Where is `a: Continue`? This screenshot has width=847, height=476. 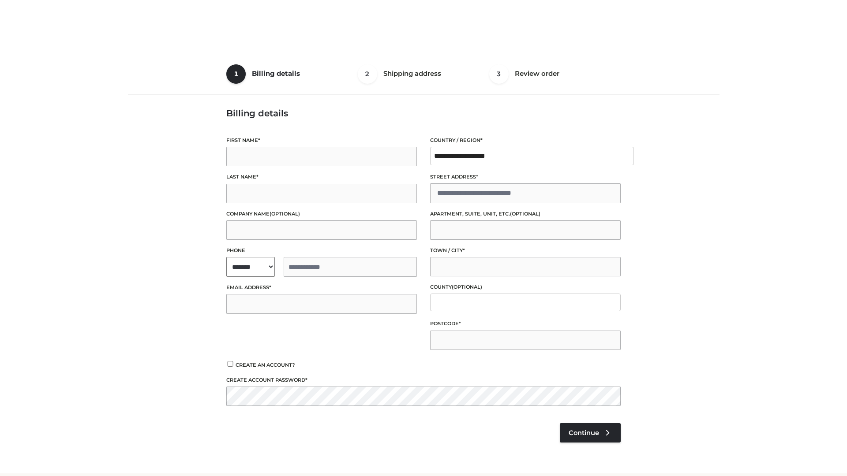 a: Continue is located at coordinates (590, 433).